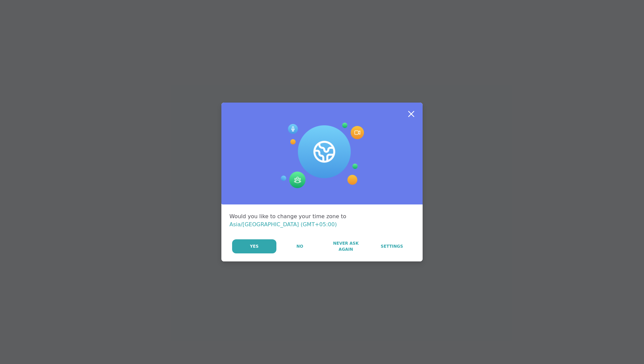 The image size is (644, 364). I want to click on button: No, so click(300, 247).